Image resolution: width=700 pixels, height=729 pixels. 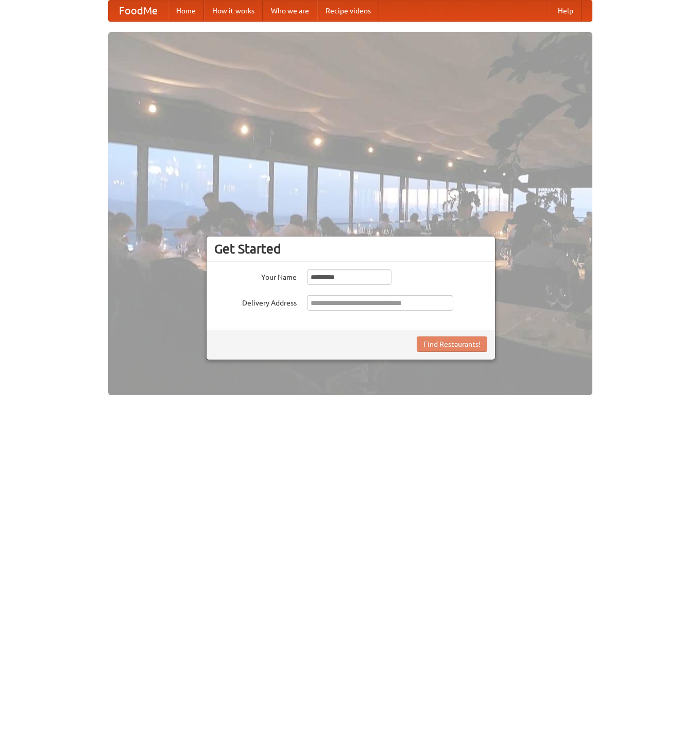 What do you see at coordinates (138, 11) in the screenshot?
I see `a: FoodMe` at bounding box center [138, 11].